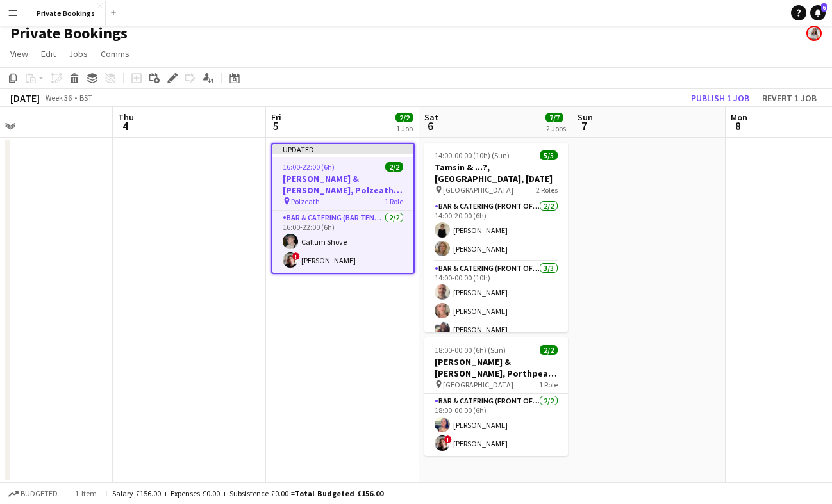 The width and height of the screenshot is (832, 504). What do you see at coordinates (66, 12) in the screenshot?
I see `button: Private Bookings` at bounding box center [66, 12].